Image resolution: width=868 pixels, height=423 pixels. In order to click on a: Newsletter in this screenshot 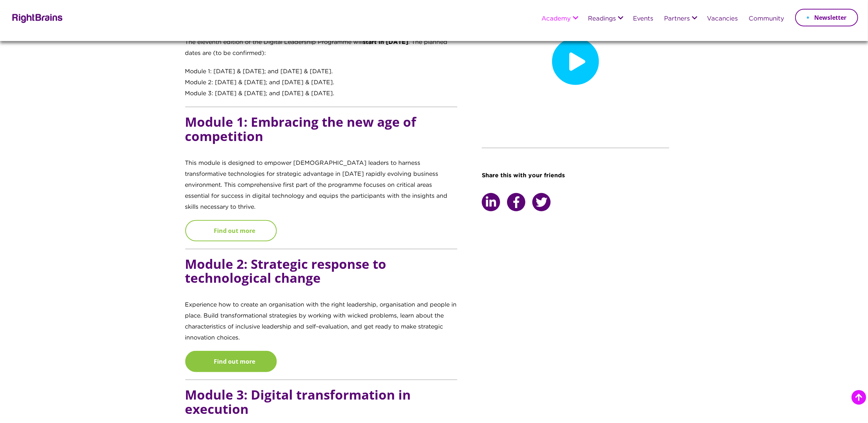, I will do `click(827, 17)`.